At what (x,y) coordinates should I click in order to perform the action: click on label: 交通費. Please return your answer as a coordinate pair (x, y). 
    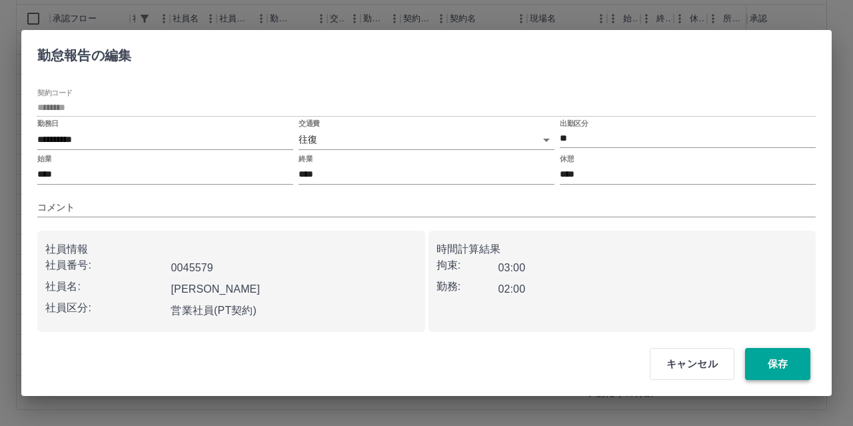
    Looking at the image, I should click on (309, 123).